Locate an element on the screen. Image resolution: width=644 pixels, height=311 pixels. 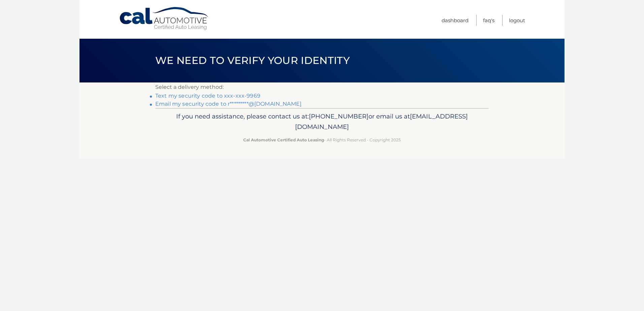
p: If you need assistance, please contact us at: or email us at is located at coordinates (322, 122).